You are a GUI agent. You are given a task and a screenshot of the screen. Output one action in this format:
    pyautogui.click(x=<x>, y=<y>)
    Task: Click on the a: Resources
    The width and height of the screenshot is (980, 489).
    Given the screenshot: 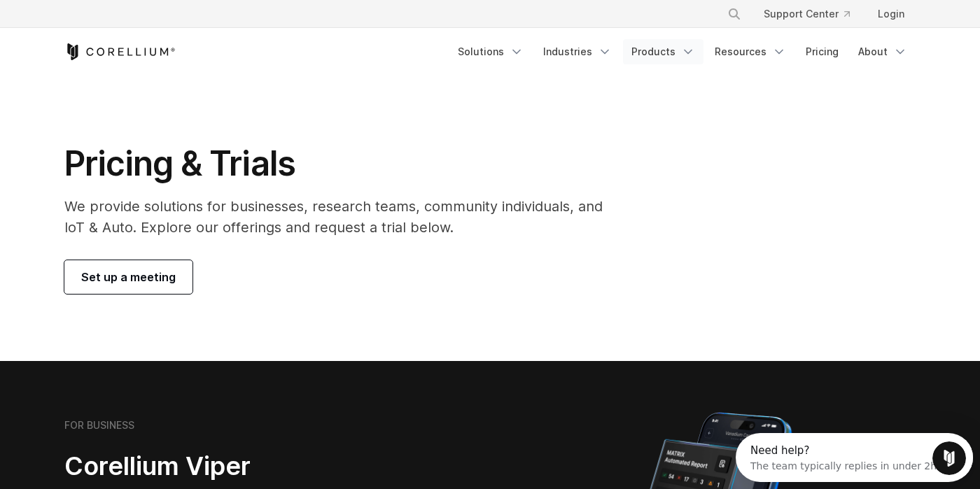 What is the action you would take?
    pyautogui.click(x=751, y=52)
    